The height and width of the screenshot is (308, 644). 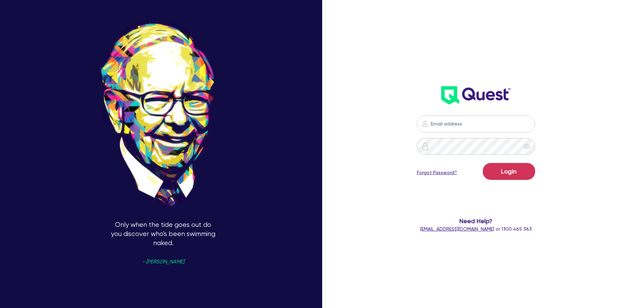 What do you see at coordinates (436, 172) in the screenshot?
I see `a: Forgot Password?` at bounding box center [436, 172].